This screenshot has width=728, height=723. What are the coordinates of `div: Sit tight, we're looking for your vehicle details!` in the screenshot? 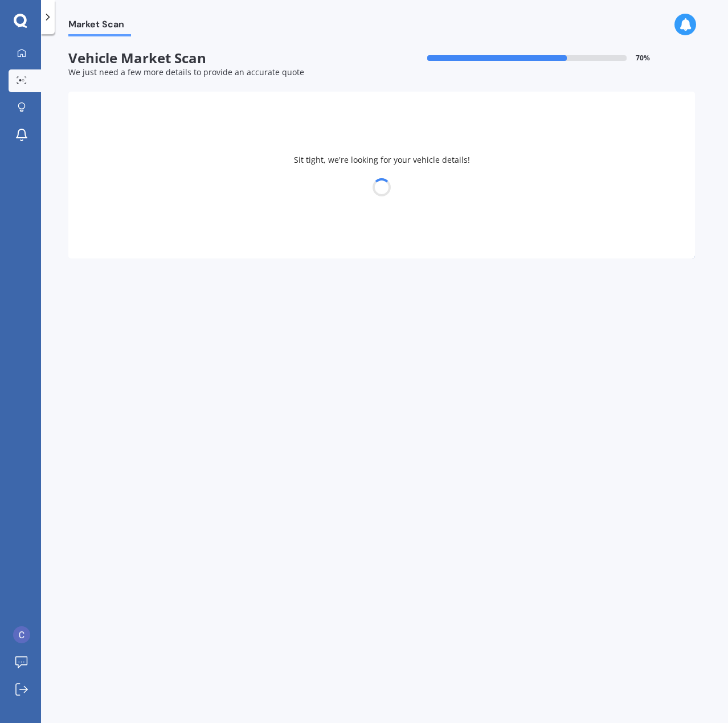 It's located at (382, 175).